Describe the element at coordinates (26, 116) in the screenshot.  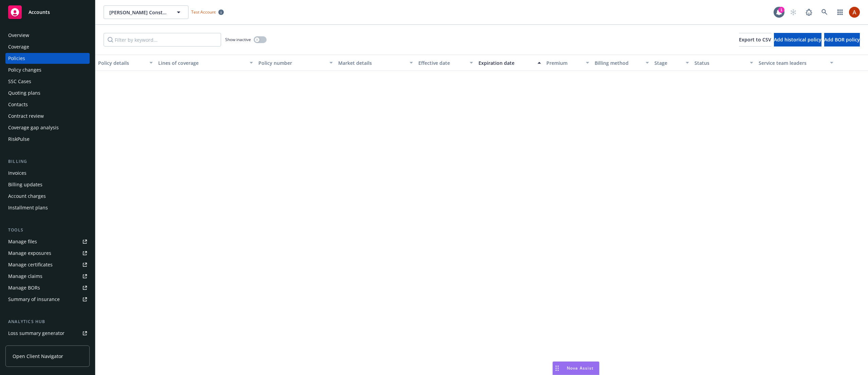
I see `div: Contract review` at that location.